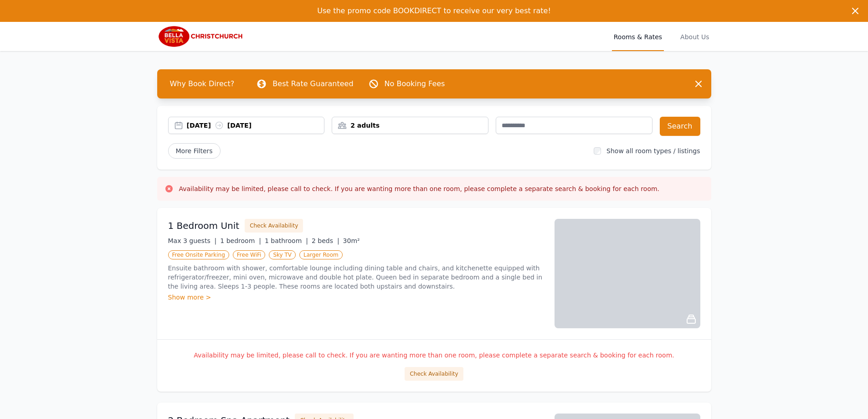 The image size is (868, 419). Describe the element at coordinates (410, 126) in the screenshot. I see `div: 2 adults` at that location.